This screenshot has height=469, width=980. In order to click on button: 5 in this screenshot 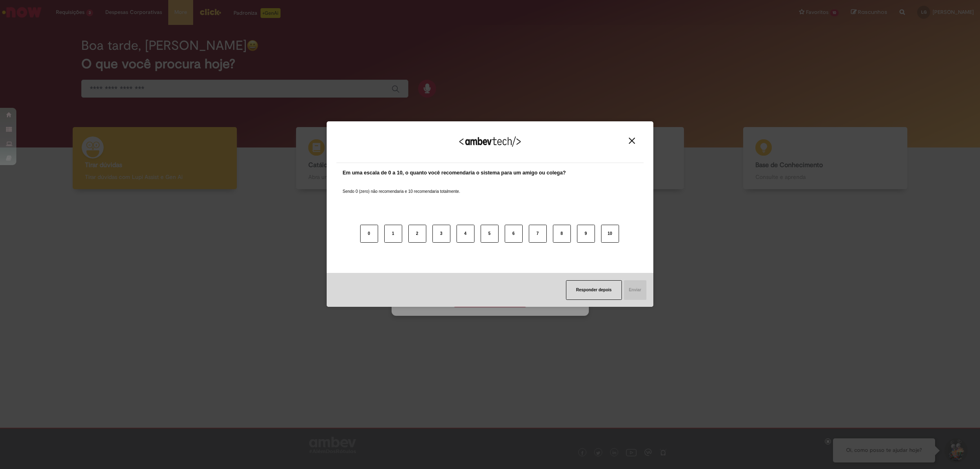, I will do `click(490, 234)`.